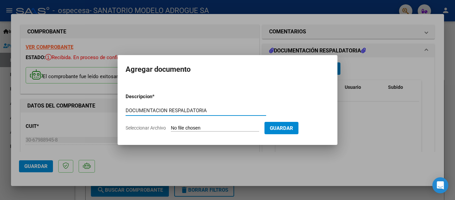 The width and height of the screenshot is (455, 200). I want to click on div: Open Intercom Messenger, so click(440, 185).